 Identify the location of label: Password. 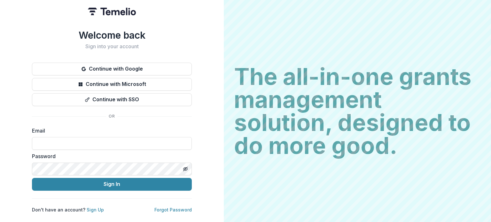
(110, 156).